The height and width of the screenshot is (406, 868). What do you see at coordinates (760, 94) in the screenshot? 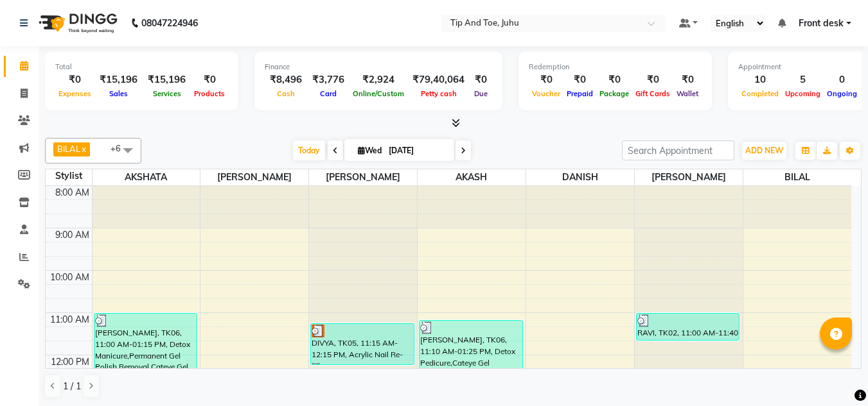
I see `span: Completed` at bounding box center [760, 94].